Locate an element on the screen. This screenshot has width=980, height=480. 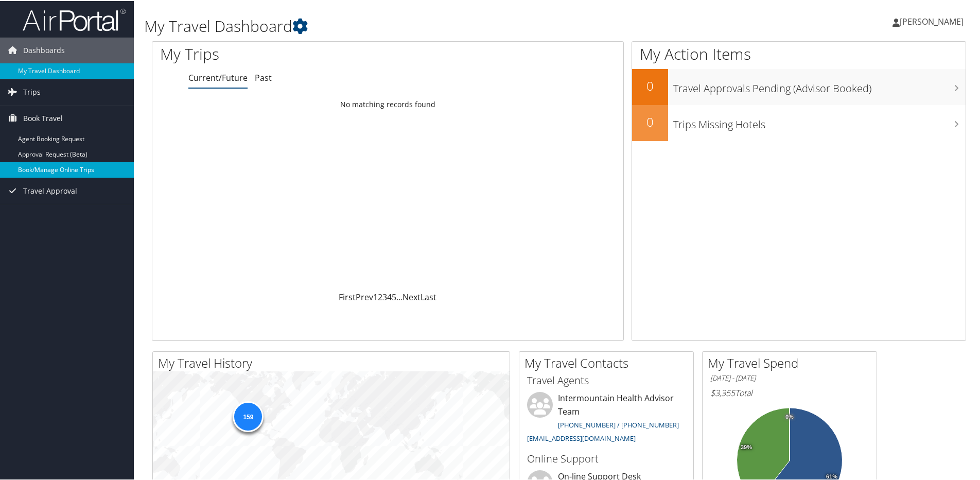
a: 1 is located at coordinates (375, 296).